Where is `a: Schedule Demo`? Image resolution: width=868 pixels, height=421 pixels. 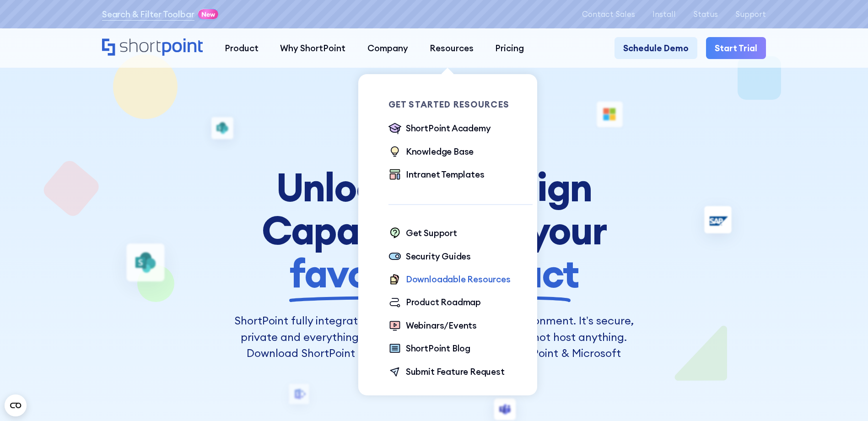
a: Schedule Demo is located at coordinates (655, 47).